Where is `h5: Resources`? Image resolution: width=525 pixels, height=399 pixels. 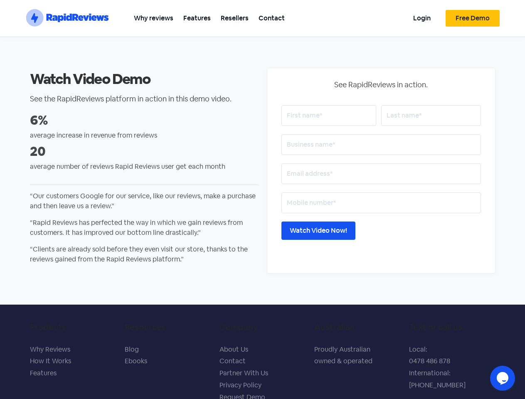
h5: Resources is located at coordinates (168, 327).